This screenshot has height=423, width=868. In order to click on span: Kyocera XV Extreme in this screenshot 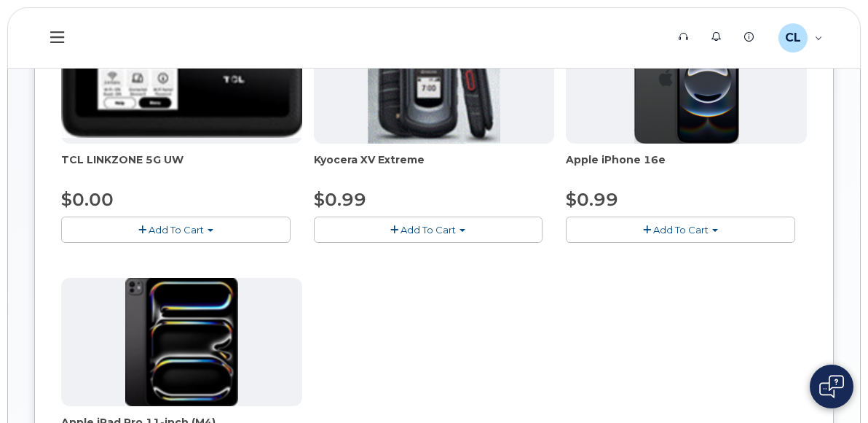, I will do `click(434, 167)`.